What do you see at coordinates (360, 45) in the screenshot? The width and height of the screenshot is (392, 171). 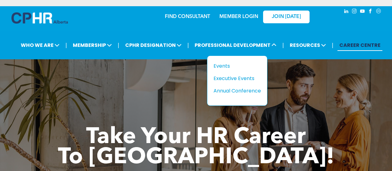 I see `a: CAREER CENTRE` at bounding box center [360, 45].